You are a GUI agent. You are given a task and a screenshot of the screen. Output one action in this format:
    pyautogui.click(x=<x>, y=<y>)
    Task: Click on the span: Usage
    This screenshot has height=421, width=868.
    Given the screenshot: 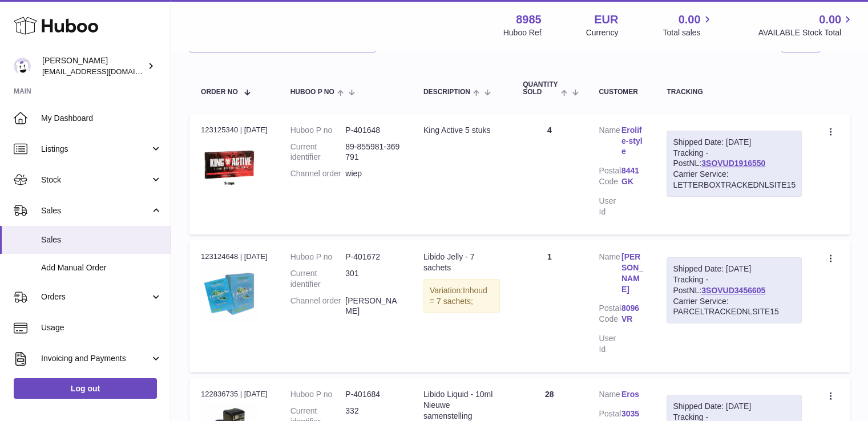 What is the action you would take?
    pyautogui.click(x=102, y=328)
    